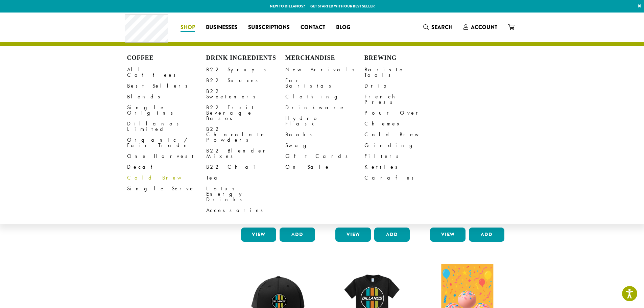 The width and height of the screenshot is (644, 308). What do you see at coordinates (438, 27) in the screenshot?
I see `a: Search` at bounding box center [438, 27].